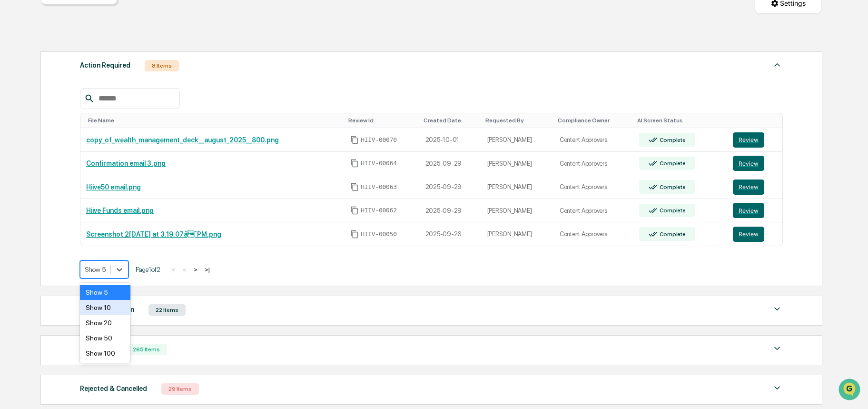  Describe the element at coordinates (105, 353) in the screenshot. I see `div: Show 100` at that location.